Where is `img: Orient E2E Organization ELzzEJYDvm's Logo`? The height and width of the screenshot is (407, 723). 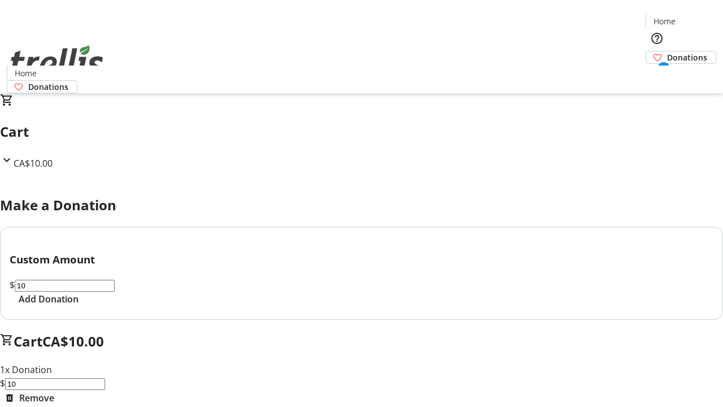 img: Orient E2E Organization ELzzEJYDvm's Logo is located at coordinates (57, 61).